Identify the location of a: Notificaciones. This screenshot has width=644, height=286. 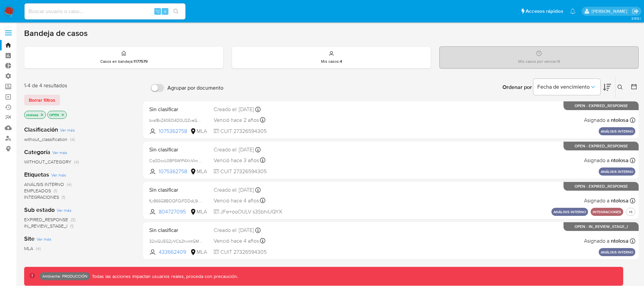
(573, 11).